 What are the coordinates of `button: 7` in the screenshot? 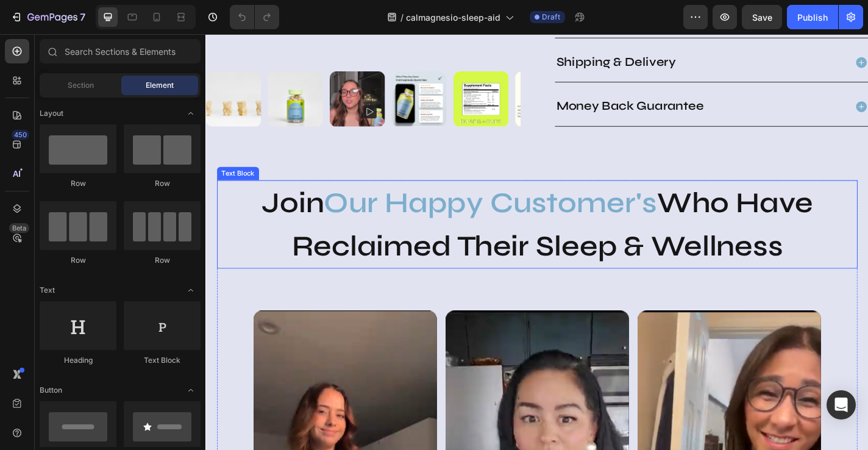 It's located at (47, 17).